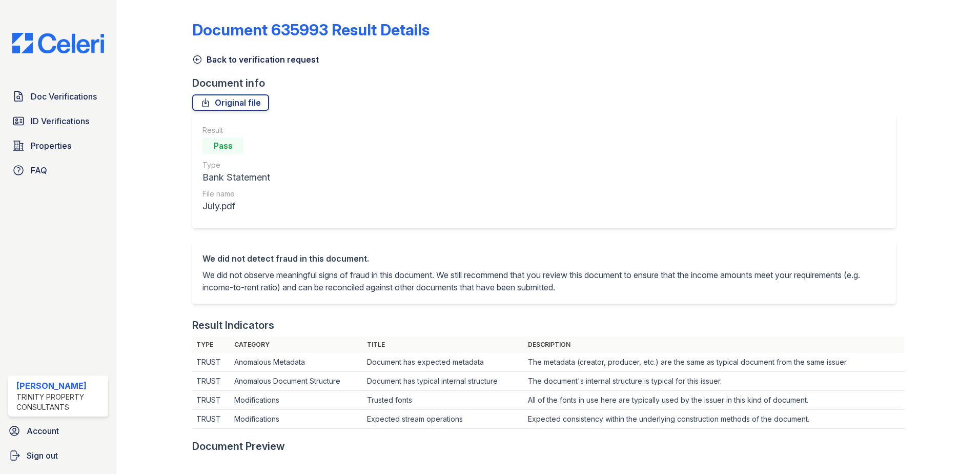  Describe the element at coordinates (444, 419) in the screenshot. I see `td: Expected stream operations` at that location.